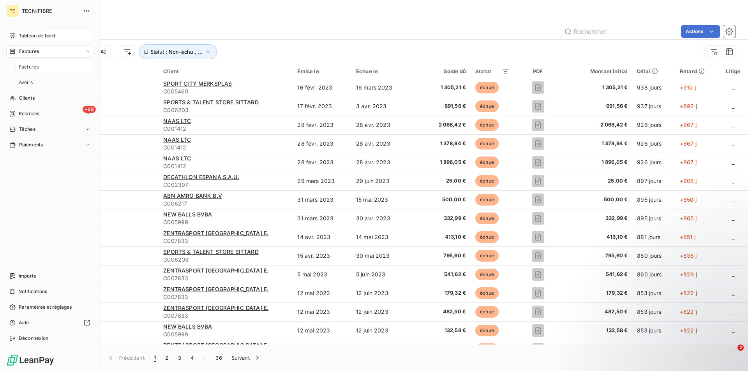 Image resolution: width=748 pixels, height=371 pixels. Describe the element at coordinates (380, 218) in the screenshot. I see `td: 30 avr. 2023` at that location.